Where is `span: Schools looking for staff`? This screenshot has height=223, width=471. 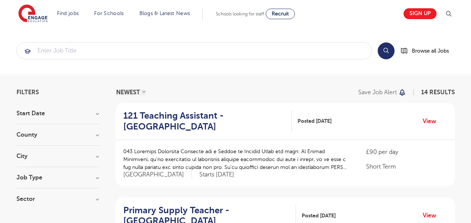 span: Schools looking for staff is located at coordinates (240, 14).